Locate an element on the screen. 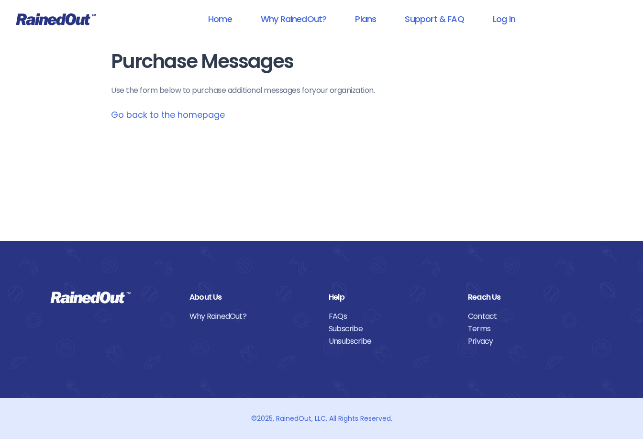 This screenshot has height=439, width=643. a: Unsubscribe is located at coordinates (391, 341).